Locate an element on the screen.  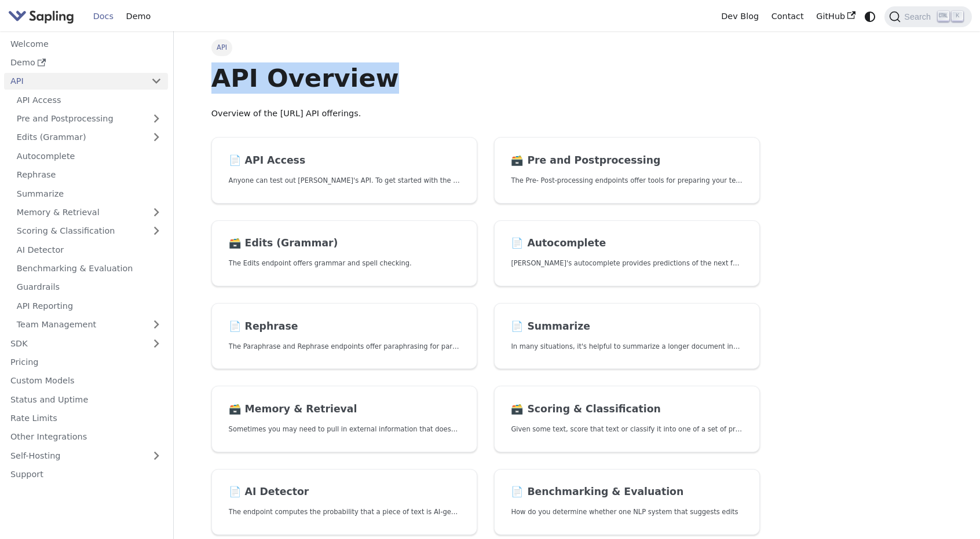
h2: Edits (Grammar) is located at coordinates (344, 244).